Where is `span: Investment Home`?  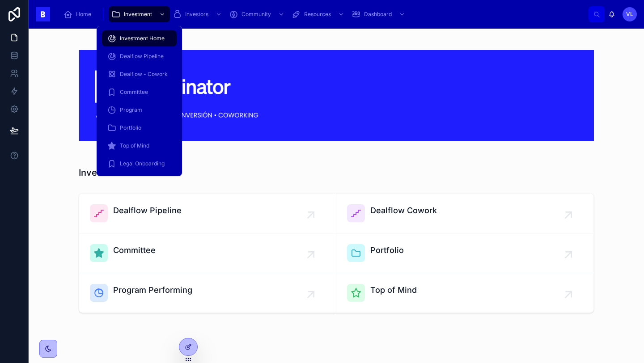 span: Investment Home is located at coordinates (142, 39).